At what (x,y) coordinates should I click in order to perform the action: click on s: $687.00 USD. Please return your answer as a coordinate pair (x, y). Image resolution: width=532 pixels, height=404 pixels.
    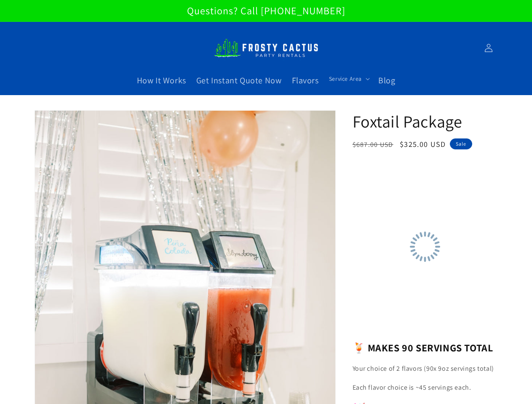
    Looking at the image, I should click on (373, 144).